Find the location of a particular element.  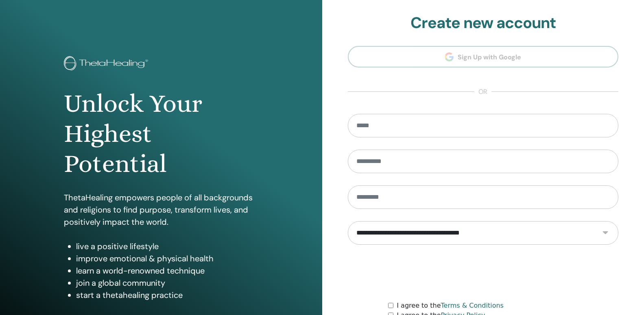

h1: Unlock Your Highest Potential is located at coordinates (161, 134).